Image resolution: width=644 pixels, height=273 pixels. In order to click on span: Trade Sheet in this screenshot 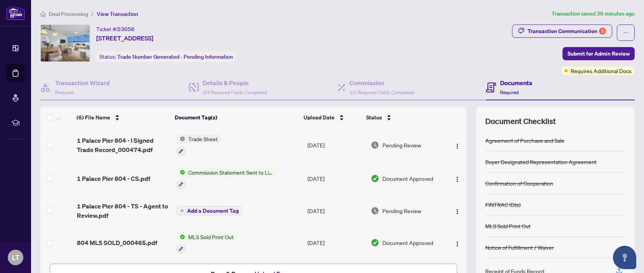, I will do `click(202, 138)`.